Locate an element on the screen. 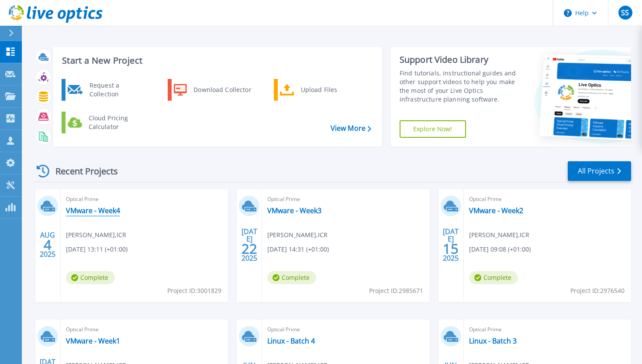  div: Recent Projects is located at coordinates (82, 171).